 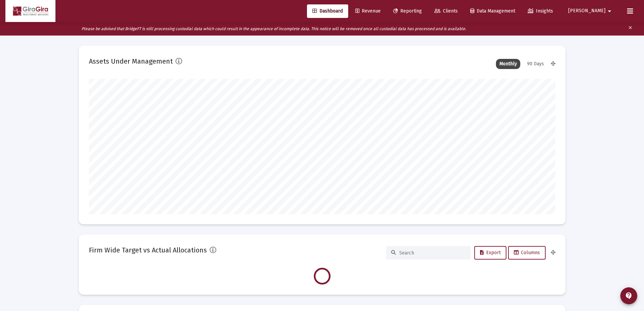 I want to click on span: Export, so click(x=490, y=252).